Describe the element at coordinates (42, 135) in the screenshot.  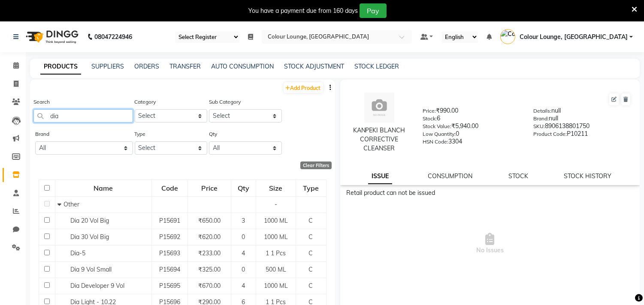
I see `label: Brand` at that location.